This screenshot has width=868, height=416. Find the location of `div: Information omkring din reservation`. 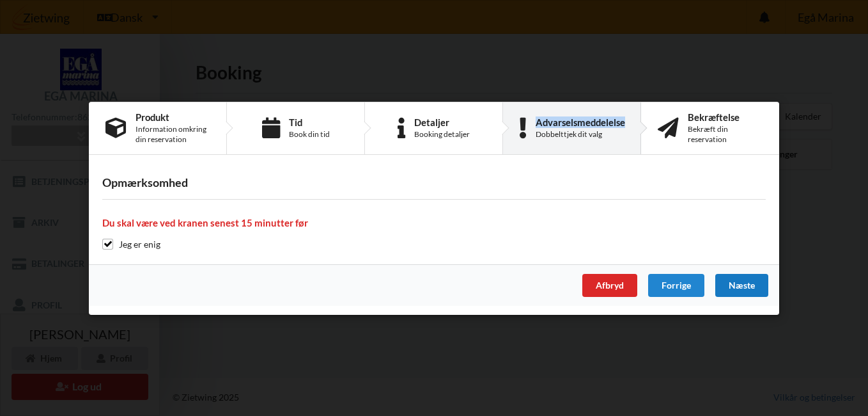

div: Information omkring din reservation is located at coordinates (173, 133).